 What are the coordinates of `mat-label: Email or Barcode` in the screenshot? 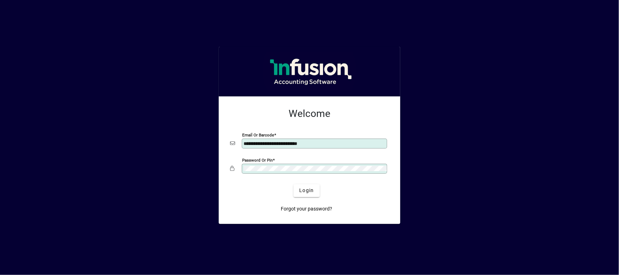 It's located at (258, 135).